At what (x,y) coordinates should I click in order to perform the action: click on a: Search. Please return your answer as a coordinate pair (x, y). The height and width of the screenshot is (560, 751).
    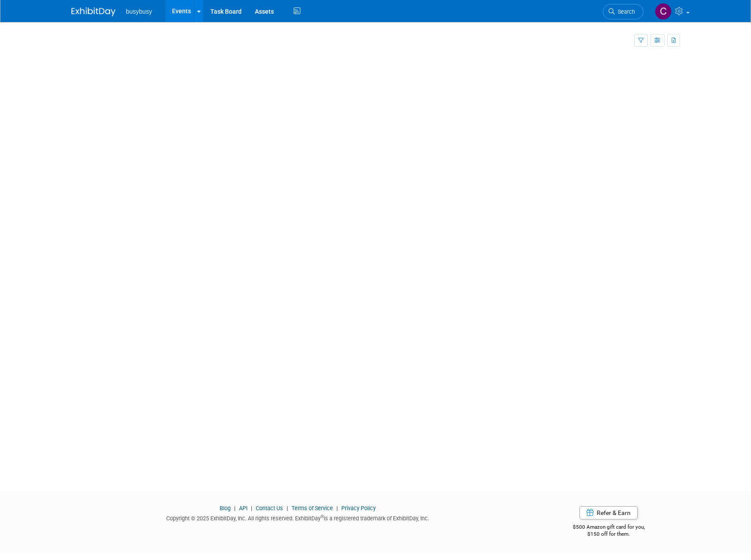
    Looking at the image, I should click on (623, 11).